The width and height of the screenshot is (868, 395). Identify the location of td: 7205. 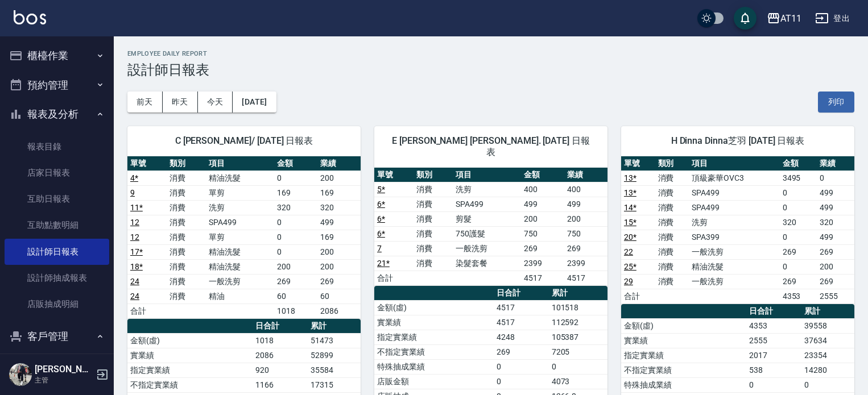
(578, 352).